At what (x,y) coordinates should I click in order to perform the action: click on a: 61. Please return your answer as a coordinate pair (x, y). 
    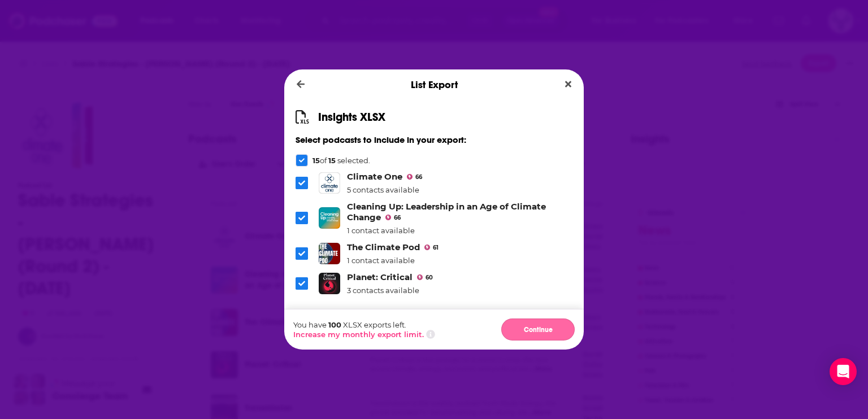
    Looking at the image, I should click on (432, 247).